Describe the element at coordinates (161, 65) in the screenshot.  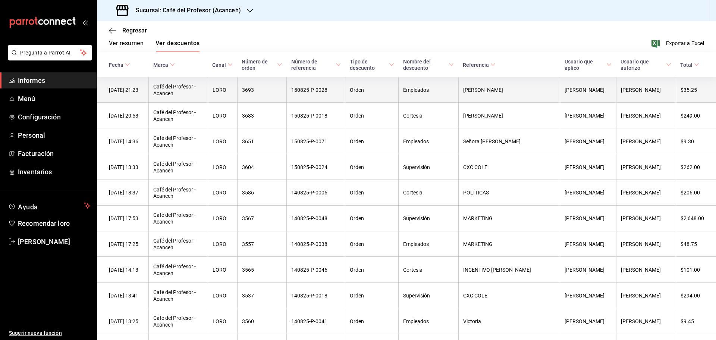
I see `font: Marca` at that location.